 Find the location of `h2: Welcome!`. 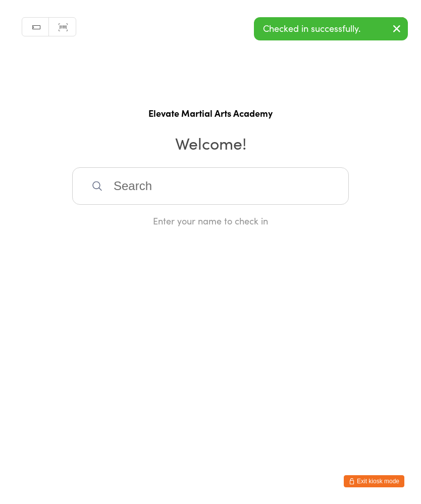

h2: Welcome! is located at coordinates (210, 142).